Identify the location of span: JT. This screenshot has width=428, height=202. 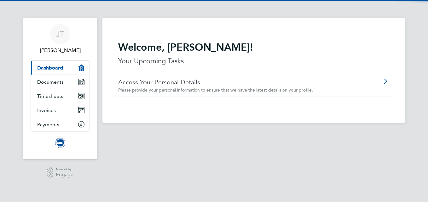
(60, 34).